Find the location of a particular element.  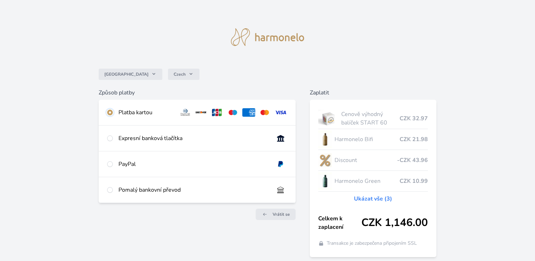

button: Czech is located at coordinates (184, 74).